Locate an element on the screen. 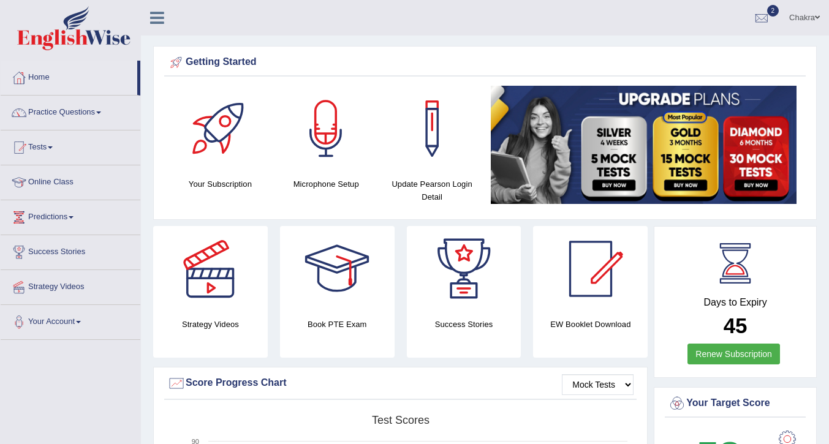 This screenshot has height=444, width=829. a: Success Stories is located at coordinates (70, 251).